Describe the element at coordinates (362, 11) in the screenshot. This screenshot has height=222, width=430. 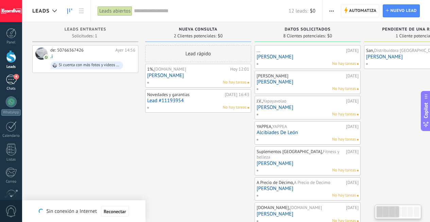
I see `span: Automatiza` at that location.